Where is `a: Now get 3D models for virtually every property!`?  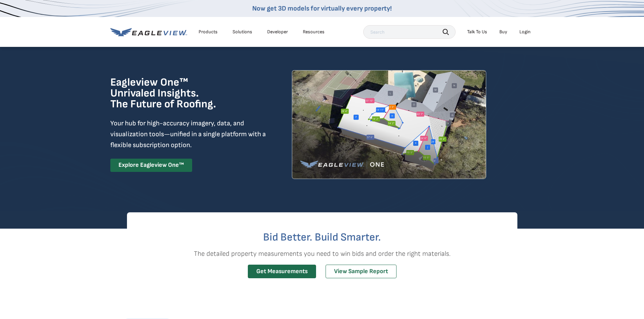
a: Now get 3D models for virtually every property! is located at coordinates (322, 8).